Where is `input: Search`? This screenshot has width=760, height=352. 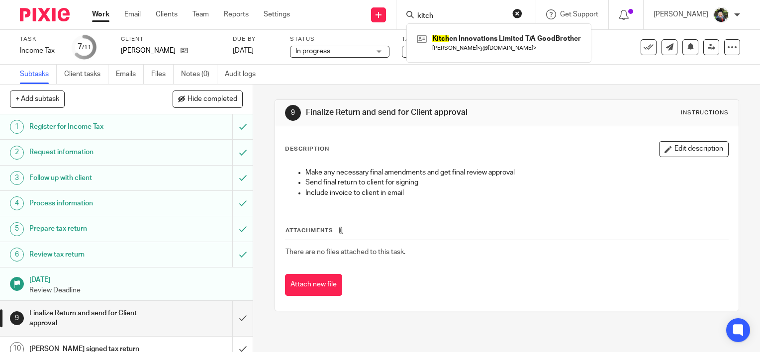
input: Search is located at coordinates (461, 16).